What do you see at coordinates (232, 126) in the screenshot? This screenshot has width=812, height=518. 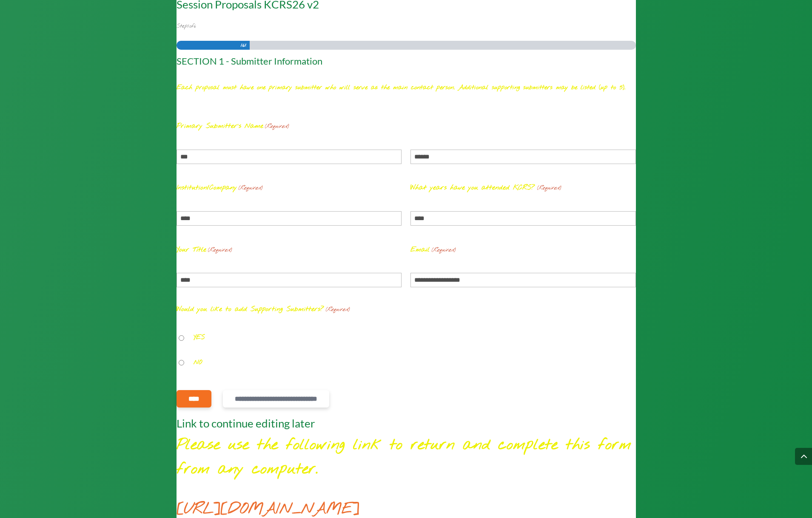 I see `legend: Primary Submitter's Name` at bounding box center [232, 126].